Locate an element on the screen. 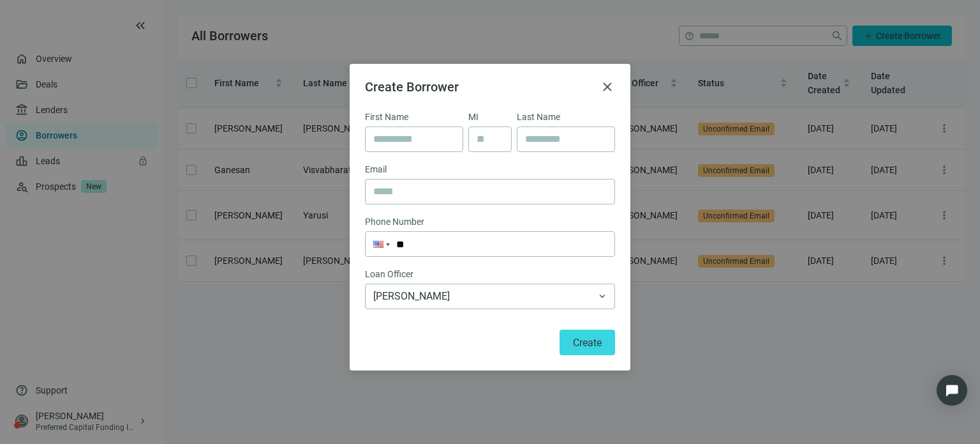 The image size is (980, 444). span: Create Borrower is located at coordinates (412, 87).